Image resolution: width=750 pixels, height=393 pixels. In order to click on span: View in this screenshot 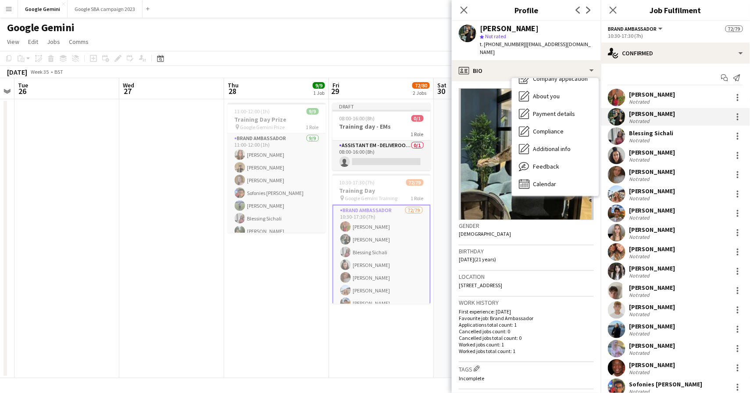, I will do `click(13, 42)`.